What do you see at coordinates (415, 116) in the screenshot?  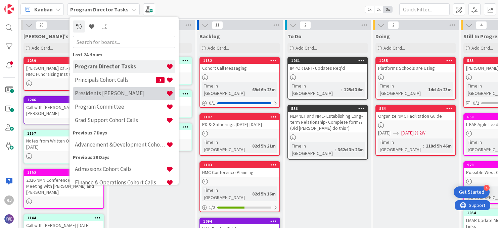 I see `div: Organize NMC Facilitation Guide` at bounding box center [415, 116].